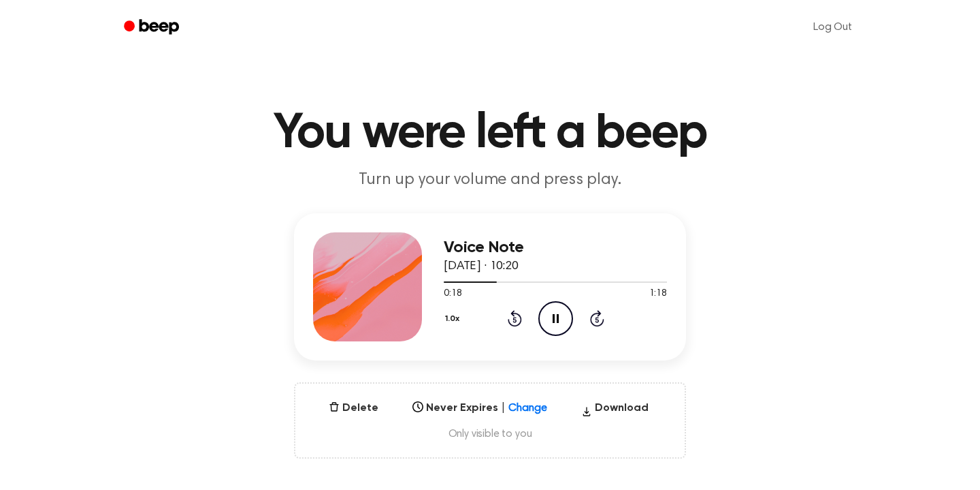 This screenshot has height=490, width=980. Describe the element at coordinates (833, 27) in the screenshot. I see `a: Log Out` at that location.